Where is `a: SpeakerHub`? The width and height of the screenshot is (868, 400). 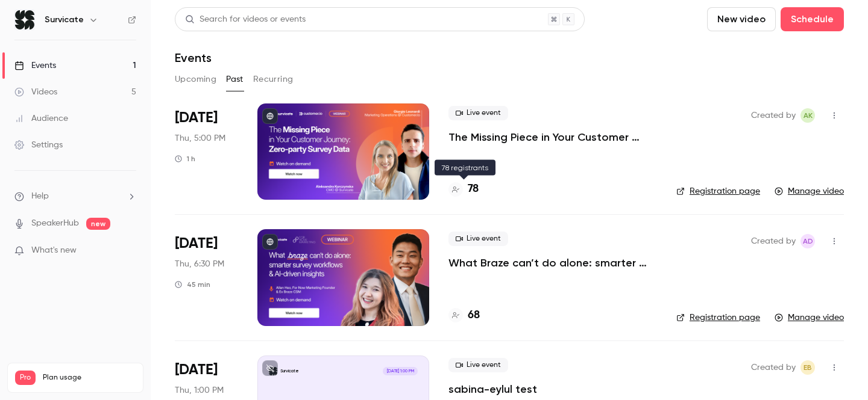 a: SpeakerHub is located at coordinates (55, 223).